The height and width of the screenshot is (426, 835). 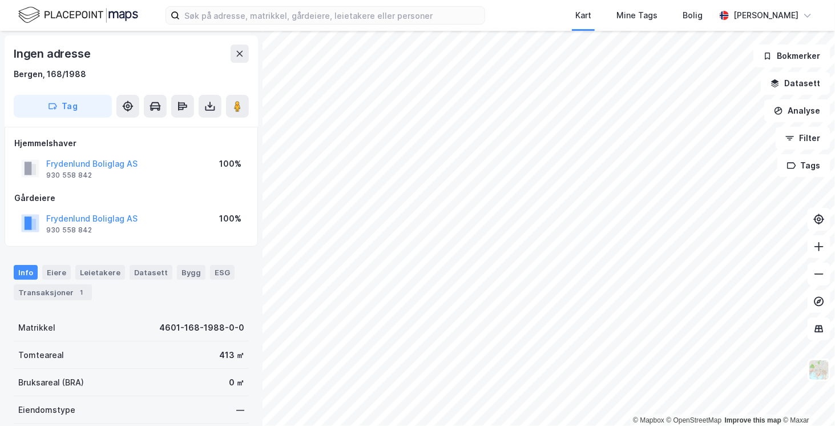 I want to click on div: Hjemmelshaver, so click(x=131, y=143).